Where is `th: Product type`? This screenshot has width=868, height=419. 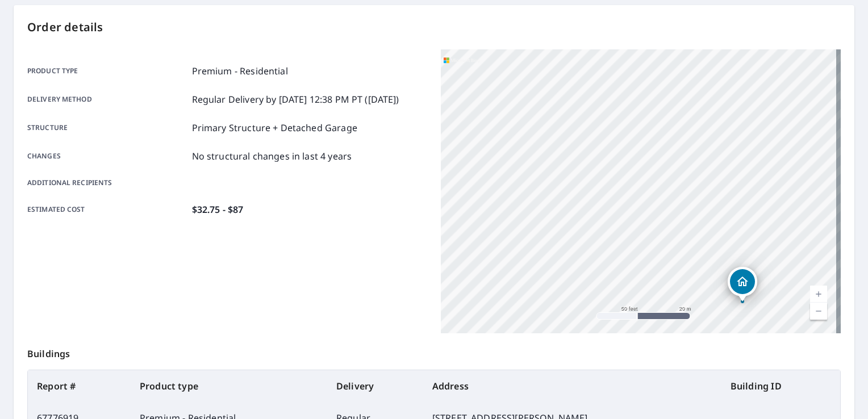
th: Product type is located at coordinates (229, 386).